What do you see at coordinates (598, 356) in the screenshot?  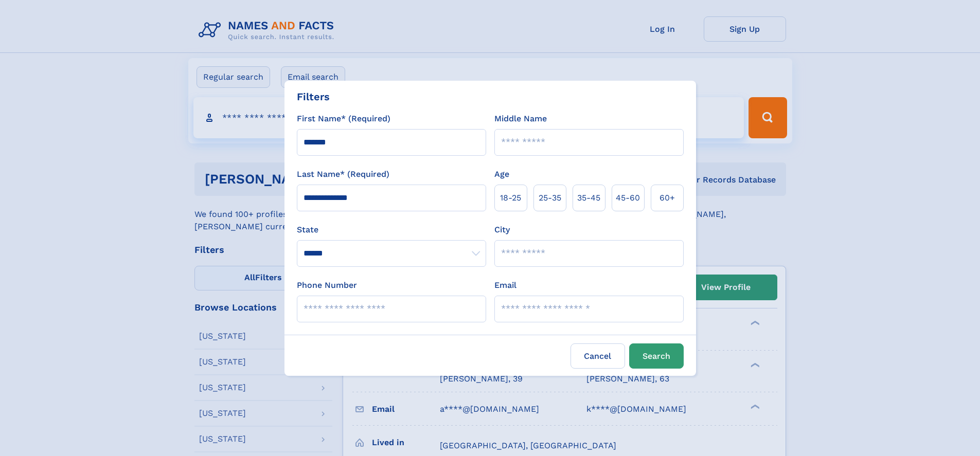 I see `label: Cancel` at bounding box center [598, 356].